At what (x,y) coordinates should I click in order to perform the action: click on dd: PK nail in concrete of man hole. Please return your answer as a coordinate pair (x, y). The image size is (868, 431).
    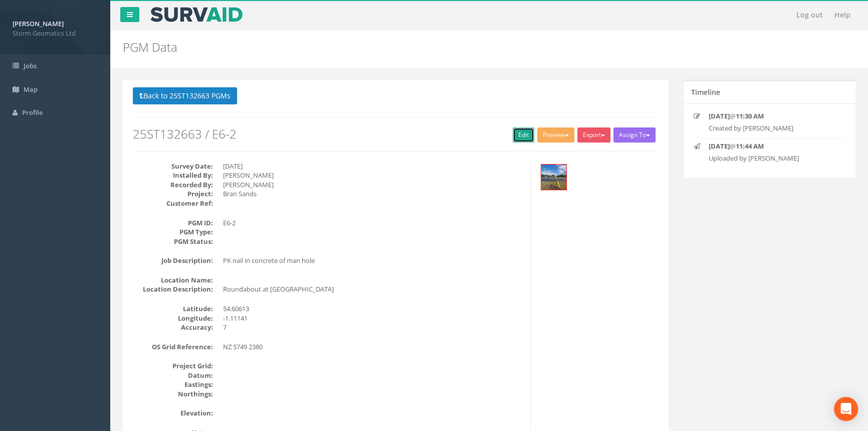
    Looking at the image, I should click on (373, 260).